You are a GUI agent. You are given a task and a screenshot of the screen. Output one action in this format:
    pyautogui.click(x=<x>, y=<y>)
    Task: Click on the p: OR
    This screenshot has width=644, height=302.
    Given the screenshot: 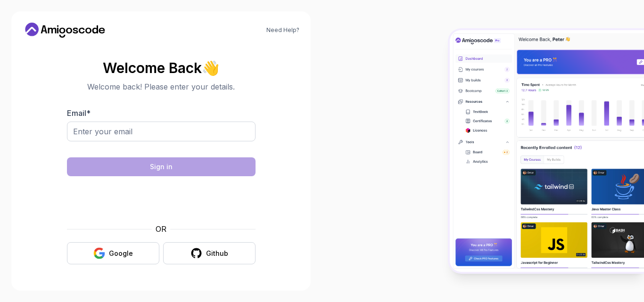 What is the action you would take?
    pyautogui.click(x=161, y=229)
    